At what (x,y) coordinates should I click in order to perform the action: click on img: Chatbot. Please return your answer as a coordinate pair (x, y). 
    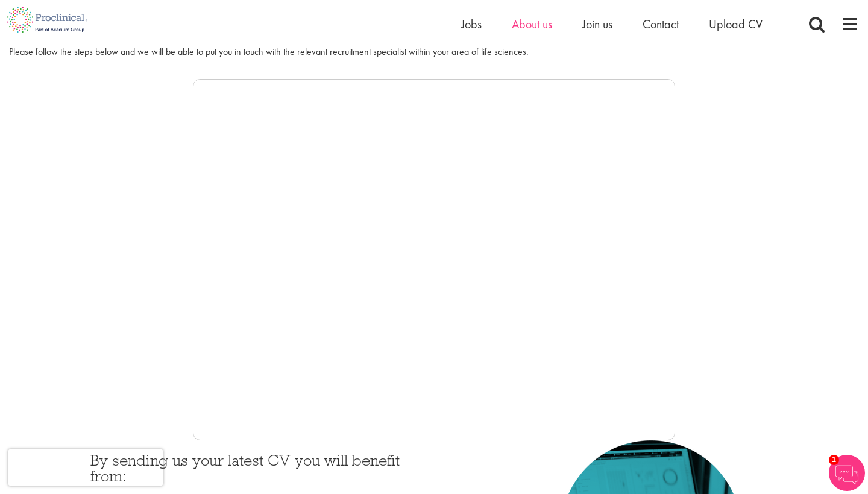
    Looking at the image, I should click on (847, 473).